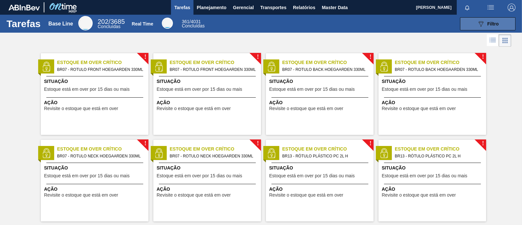 This screenshot has width=522, height=225. I want to click on span: Planejamento, so click(211, 8).